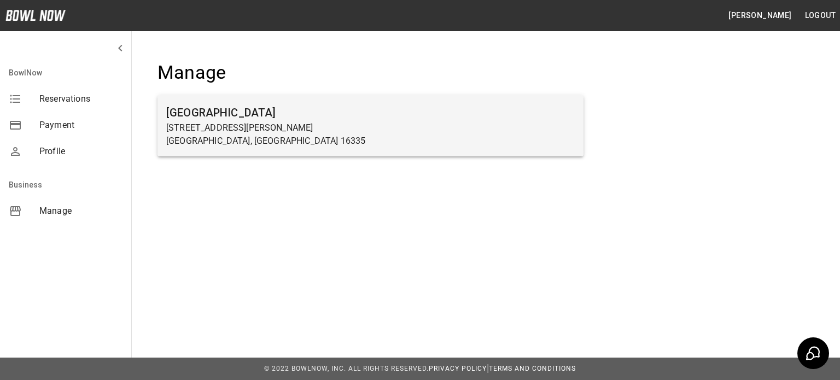 The height and width of the screenshot is (380, 840). What do you see at coordinates (532, 368) in the screenshot?
I see `a: Terms and Conditions` at bounding box center [532, 368].